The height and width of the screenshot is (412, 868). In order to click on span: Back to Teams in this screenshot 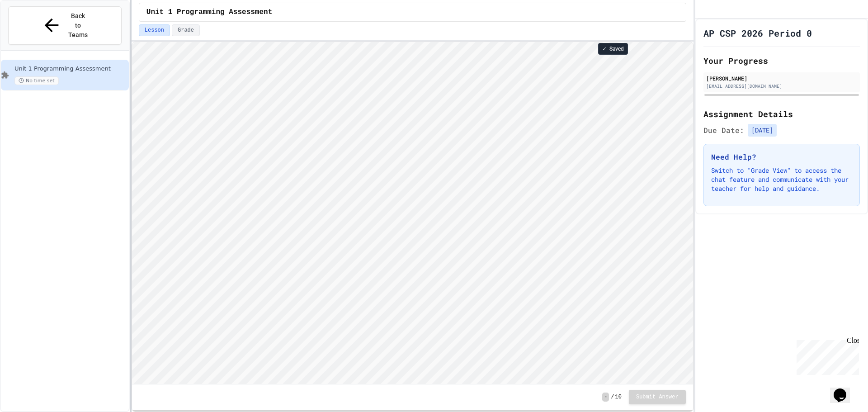, I will do `click(78, 25)`.